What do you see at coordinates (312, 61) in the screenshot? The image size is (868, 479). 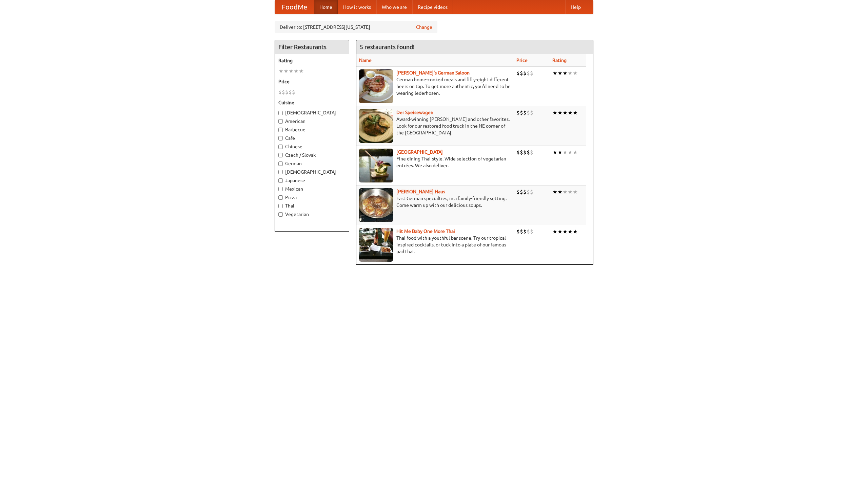 I see `h5: Rating` at bounding box center [312, 61].